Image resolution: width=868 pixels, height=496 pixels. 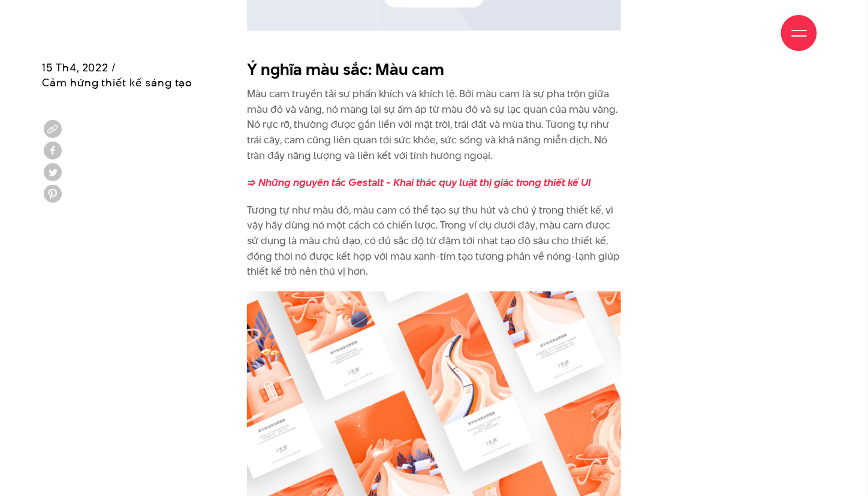 I want to click on a: => Những nguyên tắc Gestalt - Khai thác quy luật thị giác trong thiết kế UI, so click(x=419, y=183).